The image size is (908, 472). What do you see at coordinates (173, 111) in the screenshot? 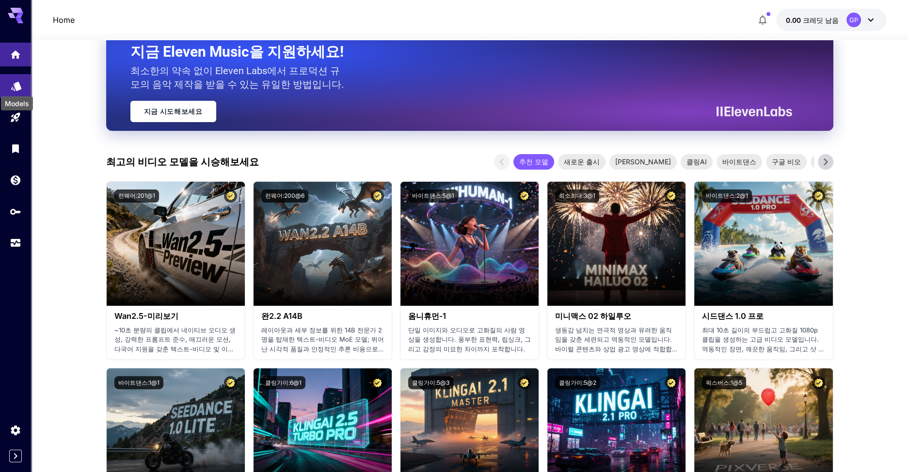
I see `font: 지금 시도해보세요` at bounding box center [173, 111].